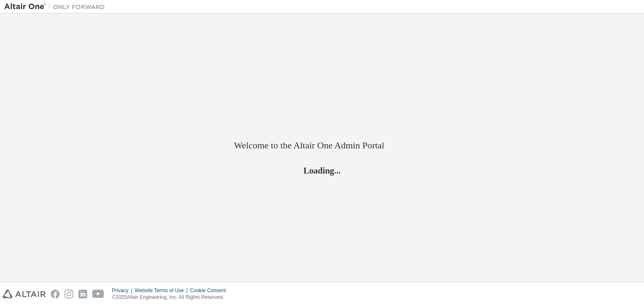 The image size is (644, 306). I want to click on h2: Loading..., so click(322, 171).